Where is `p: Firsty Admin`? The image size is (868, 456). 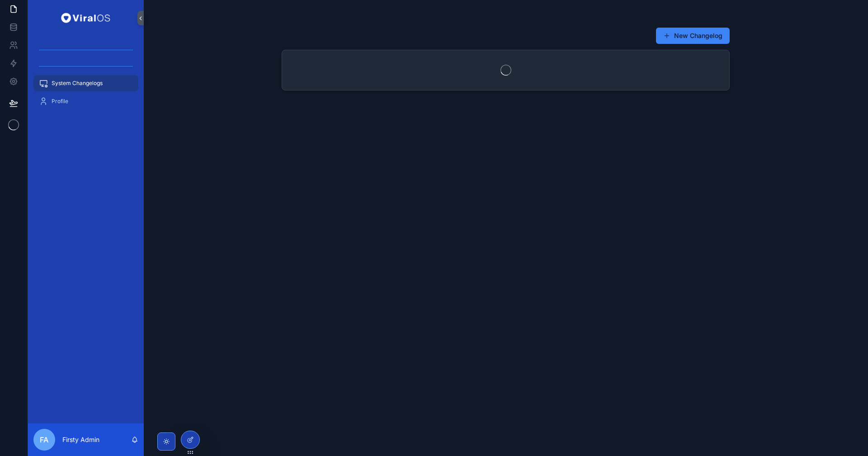
p: Firsty Admin is located at coordinates (81, 440).